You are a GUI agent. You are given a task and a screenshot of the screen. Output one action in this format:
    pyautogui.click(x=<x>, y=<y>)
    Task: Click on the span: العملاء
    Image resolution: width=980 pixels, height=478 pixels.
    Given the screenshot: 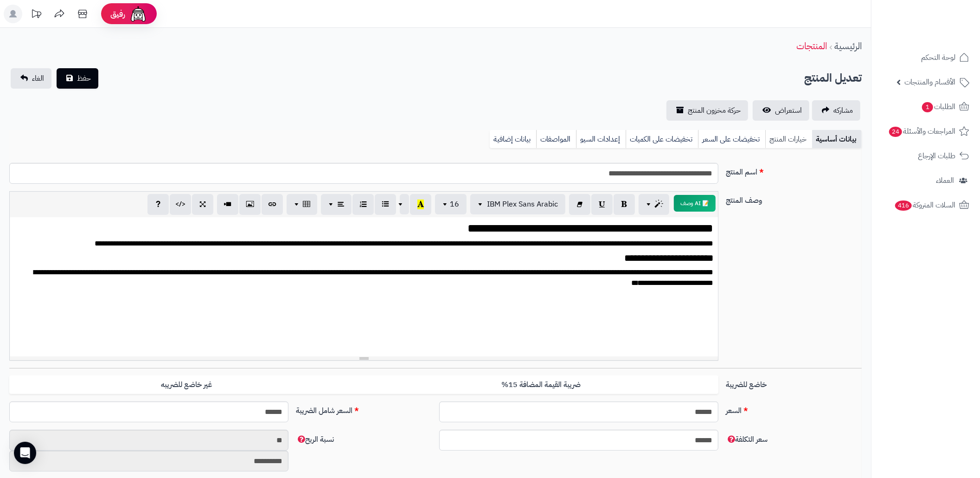 What is the action you would take?
    pyautogui.click(x=945, y=181)
    